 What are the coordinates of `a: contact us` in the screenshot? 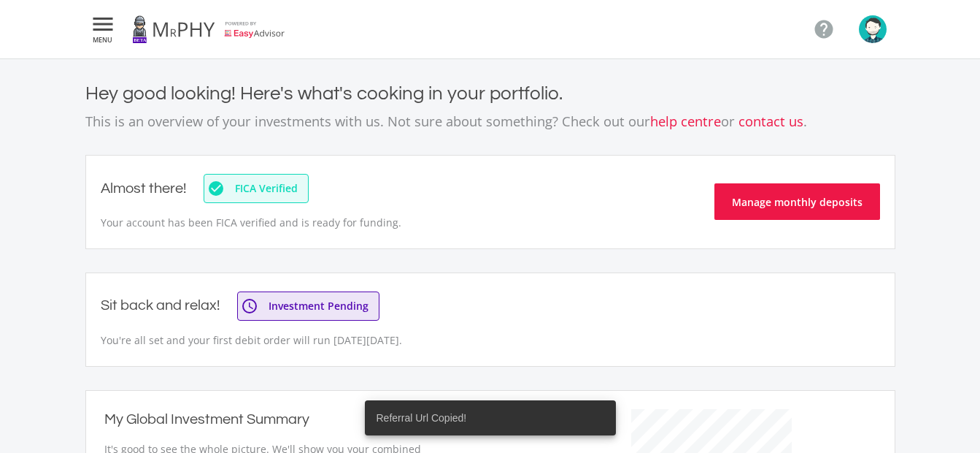 It's located at (771, 121).